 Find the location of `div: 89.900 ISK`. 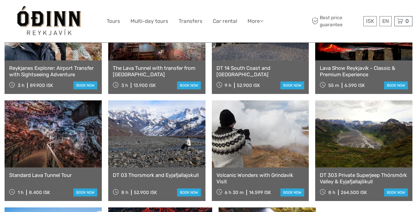

div: 89.900 ISK is located at coordinates (41, 85).